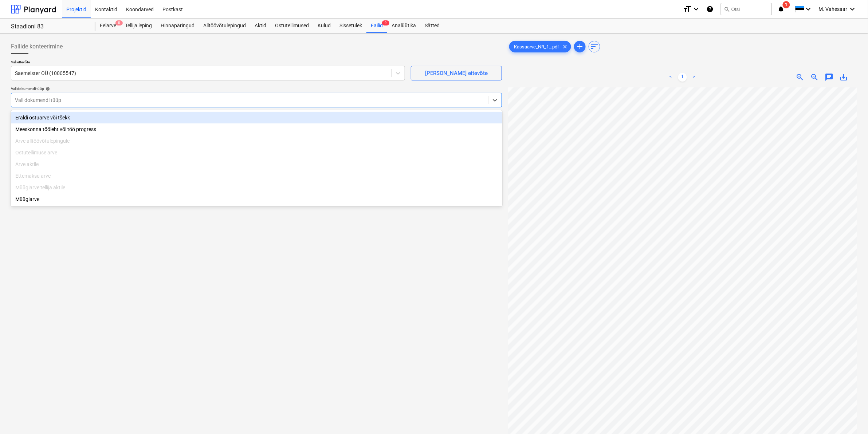  I want to click on a: Analüütika, so click(404, 26).